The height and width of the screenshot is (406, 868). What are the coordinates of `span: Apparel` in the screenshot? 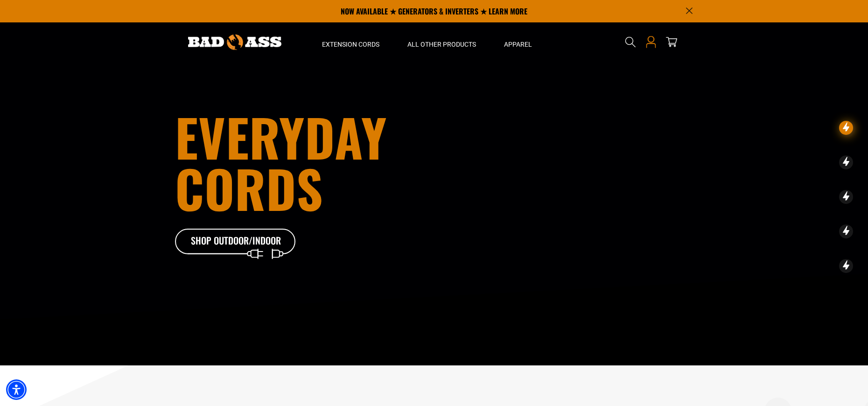 It's located at (518, 44).